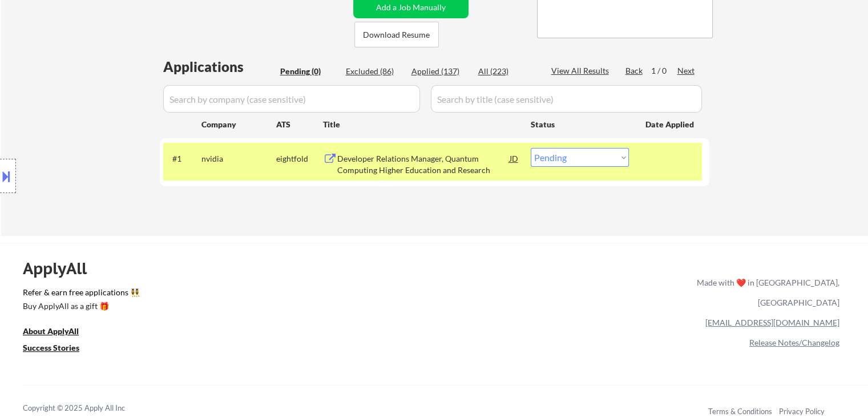 Image resolution: width=868 pixels, height=417 pixels. I want to click on a: About ApplyAll, so click(59, 333).